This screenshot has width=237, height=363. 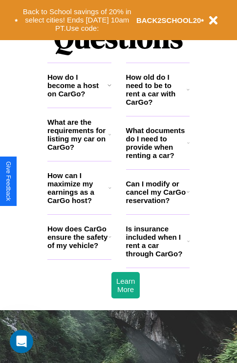 I want to click on h3: What documents do I need to provide when renting a car?, so click(x=157, y=143).